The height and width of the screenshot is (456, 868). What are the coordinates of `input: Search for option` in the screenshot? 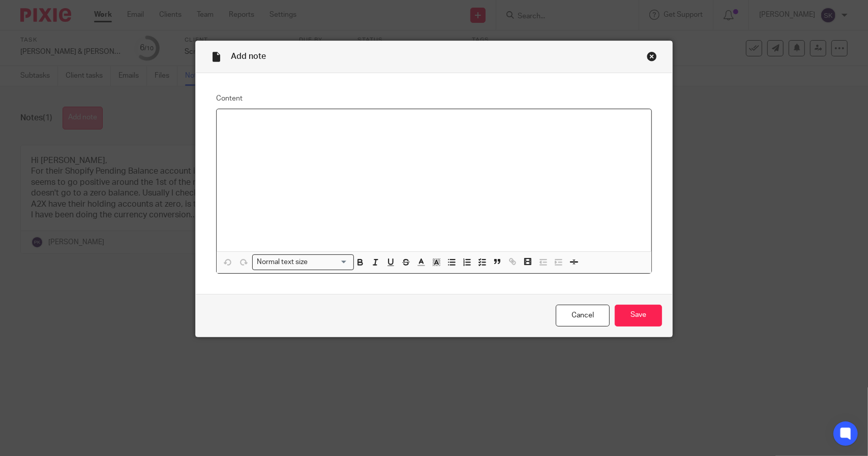 It's located at (330, 262).